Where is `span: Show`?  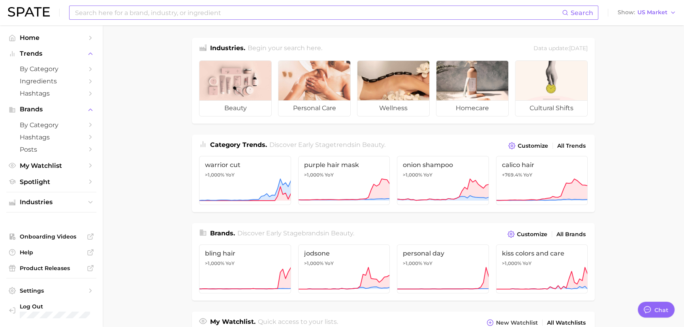
span: Show is located at coordinates (626, 12).